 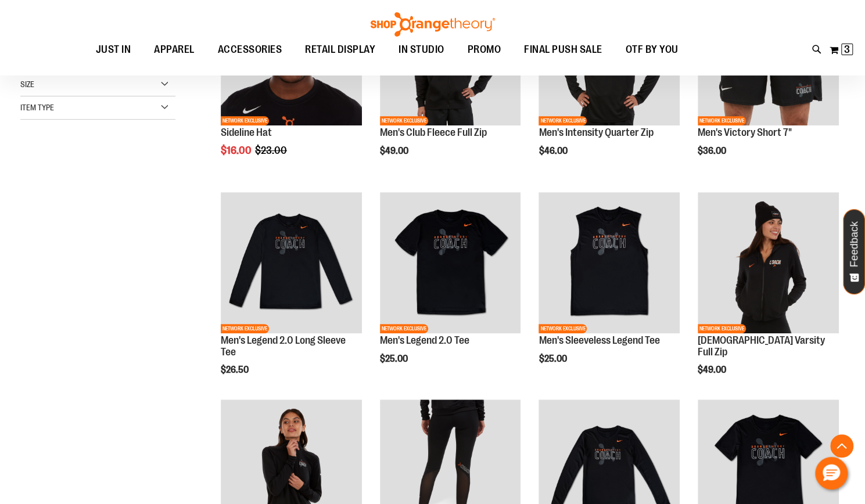 What do you see at coordinates (27, 84) in the screenshot?
I see `span: Size` at bounding box center [27, 84].